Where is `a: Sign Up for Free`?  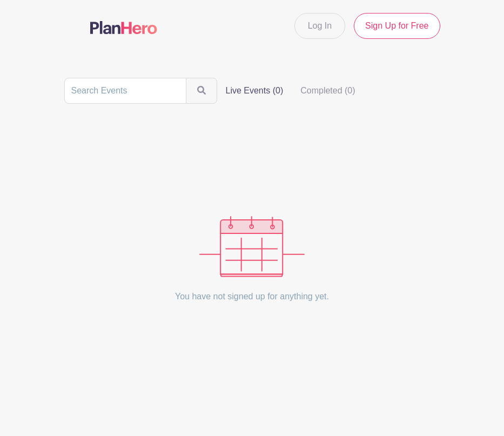
a: Sign Up for Free is located at coordinates (397, 26).